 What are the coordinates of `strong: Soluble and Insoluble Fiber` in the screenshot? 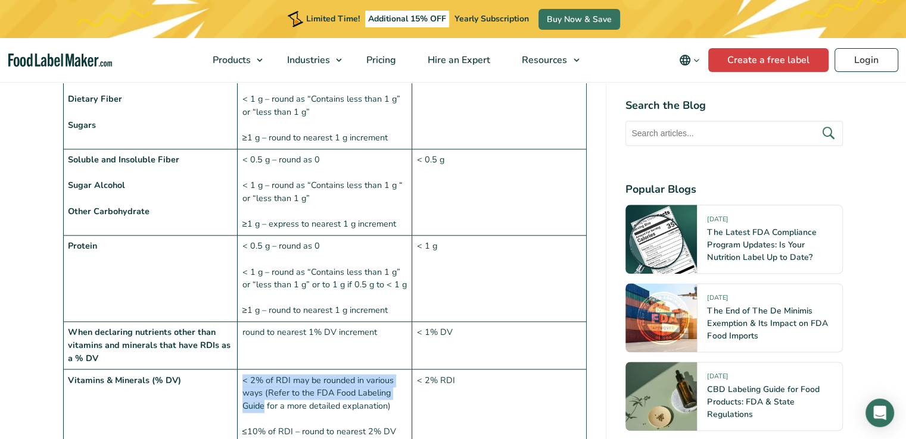 It's located at (123, 160).